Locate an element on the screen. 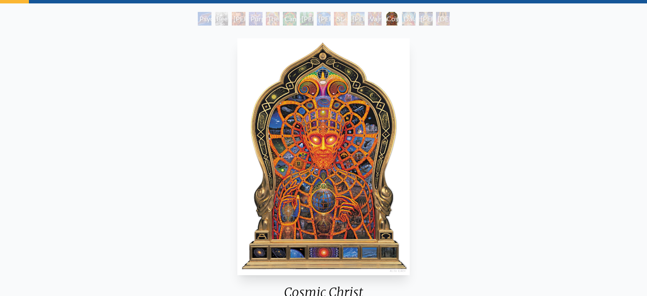  div: Dalai Lama is located at coordinates (409, 19).